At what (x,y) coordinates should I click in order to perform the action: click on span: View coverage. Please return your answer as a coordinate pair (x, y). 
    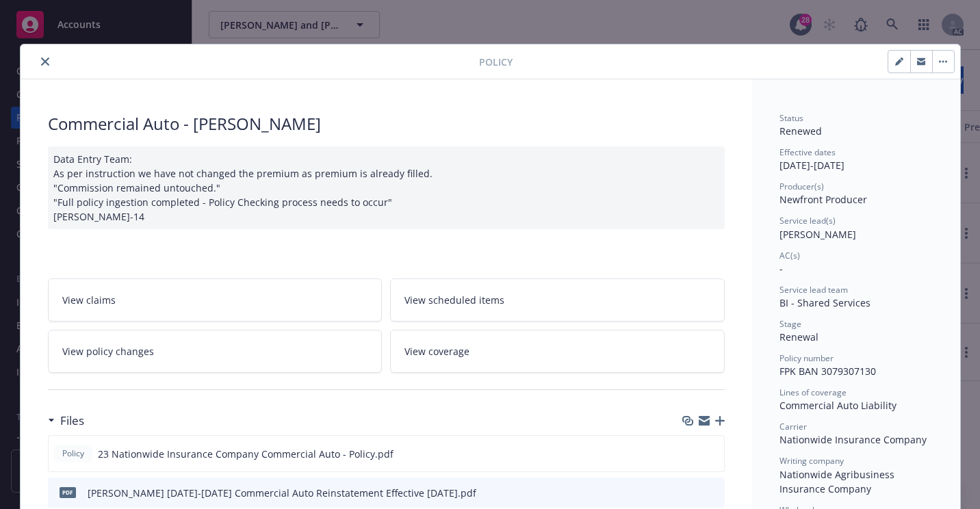
    Looking at the image, I should click on (436, 351).